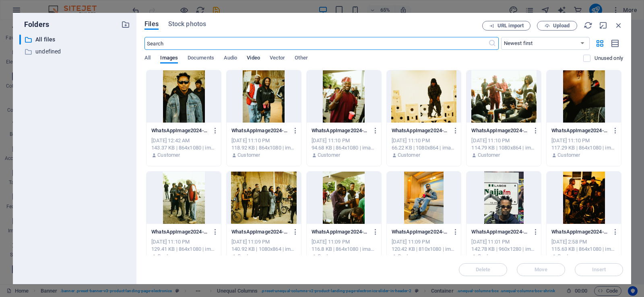  What do you see at coordinates (500, 131) in the screenshot?
I see `p: WhatsAppImage2024-11-26at07.09.30_3bf52c8e.jpg` at bounding box center [500, 131].